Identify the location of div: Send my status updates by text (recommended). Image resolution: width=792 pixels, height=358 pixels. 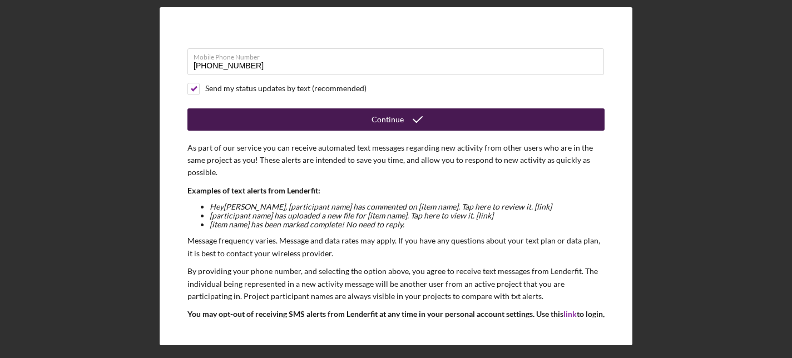
(286, 88).